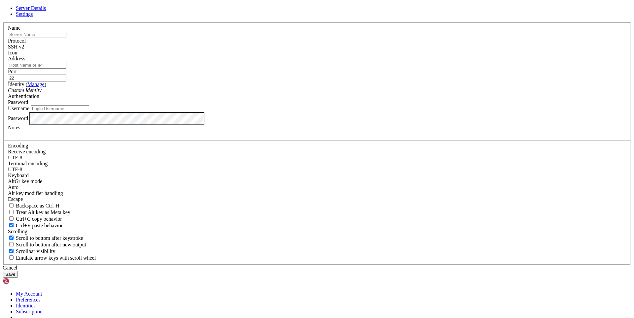 The image size is (634, 318). Describe the element at coordinates (13, 187) in the screenshot. I see `span: Auto` at that location.